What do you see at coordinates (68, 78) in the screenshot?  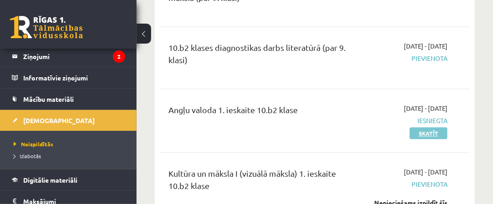 I see `a: Informatīvie ziņojumi` at bounding box center [68, 78].